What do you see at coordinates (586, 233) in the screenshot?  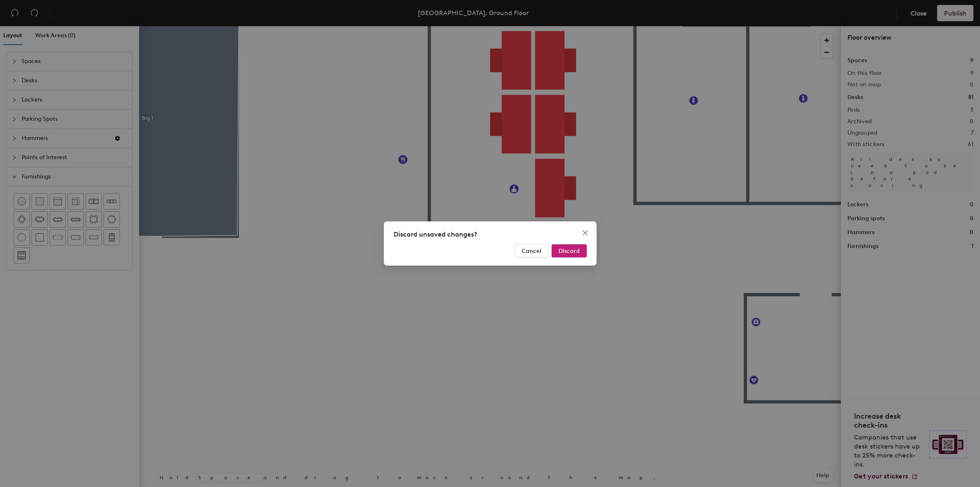 I see `button: Close` at bounding box center [586, 233].